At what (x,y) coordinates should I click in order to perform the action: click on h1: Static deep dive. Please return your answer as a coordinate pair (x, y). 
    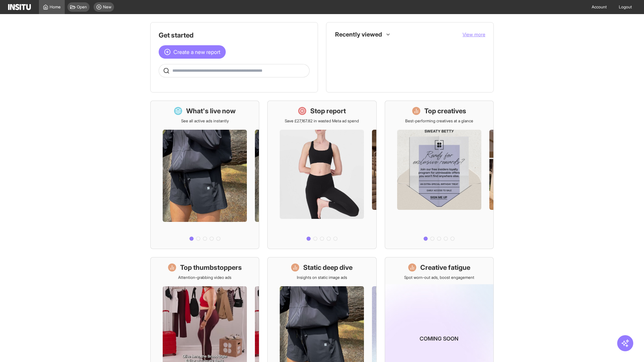
    Looking at the image, I should click on (327, 267).